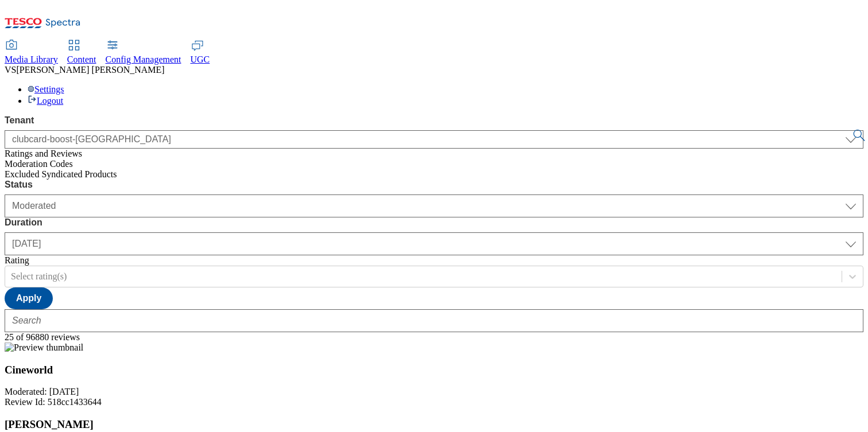 This screenshot has height=432, width=868. What do you see at coordinates (61, 174) in the screenshot?
I see `span: Excluded Syndicated Products` at bounding box center [61, 174].